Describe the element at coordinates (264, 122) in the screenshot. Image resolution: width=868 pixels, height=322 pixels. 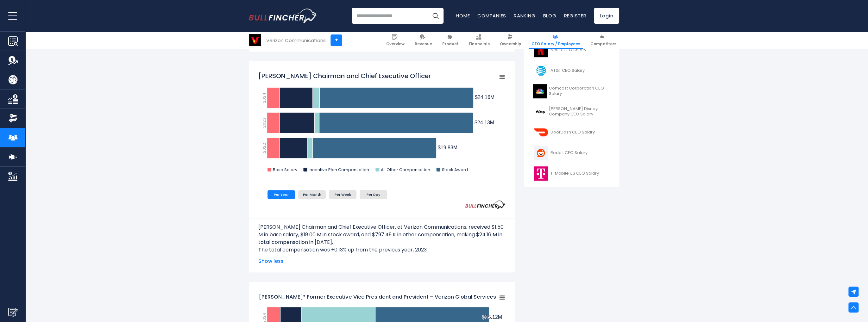
I see `text: 2023` at that location.